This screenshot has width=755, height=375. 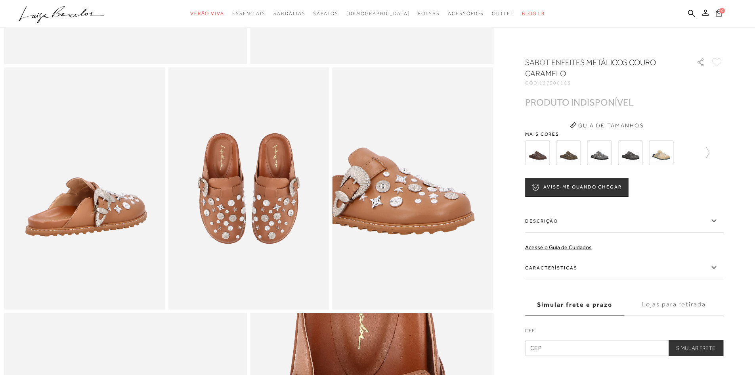 I want to click on label: Características, so click(x=624, y=268).